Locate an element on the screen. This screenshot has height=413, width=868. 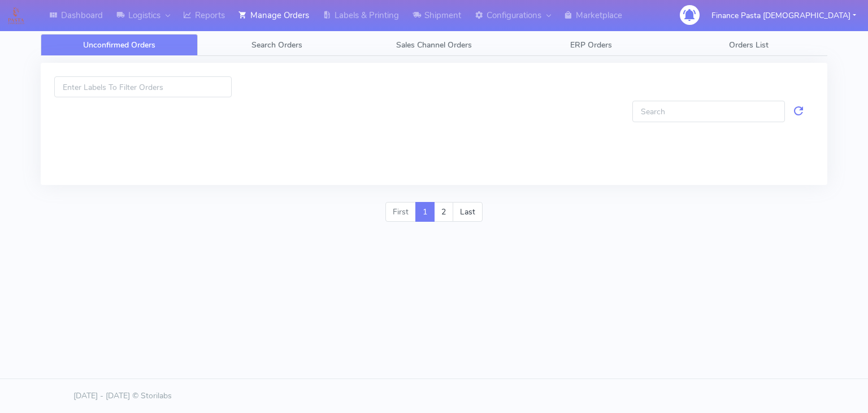
span: Orders List is located at coordinates (749, 45).